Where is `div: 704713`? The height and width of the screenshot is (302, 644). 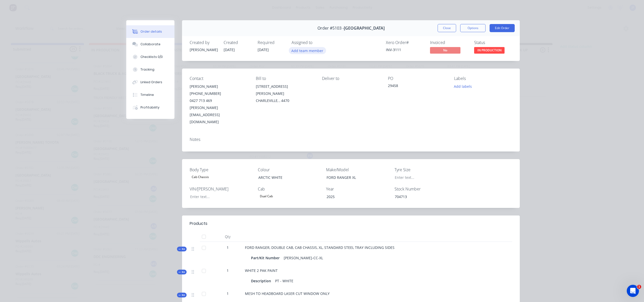
div: 704713 is located at coordinates (422, 197).